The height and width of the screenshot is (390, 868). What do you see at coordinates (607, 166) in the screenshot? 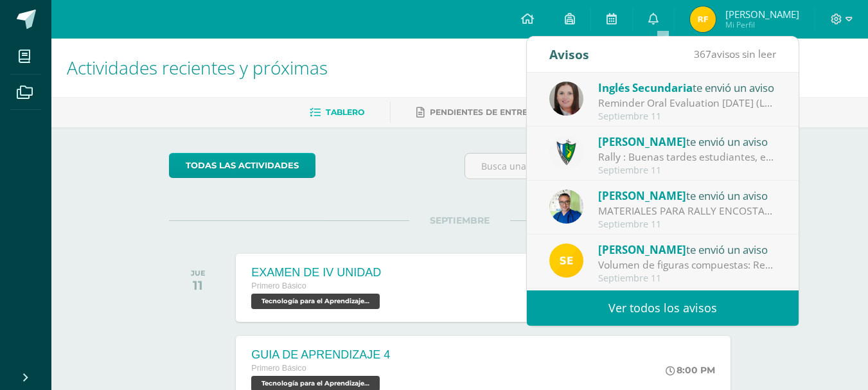
I see `input: Busca una actividad próxima aquí...` at bounding box center [607, 166].